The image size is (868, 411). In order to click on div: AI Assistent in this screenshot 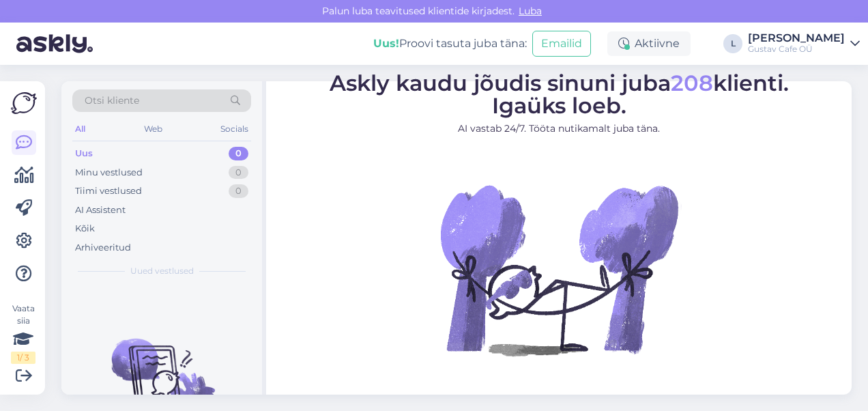, I will do `click(101, 210)`.